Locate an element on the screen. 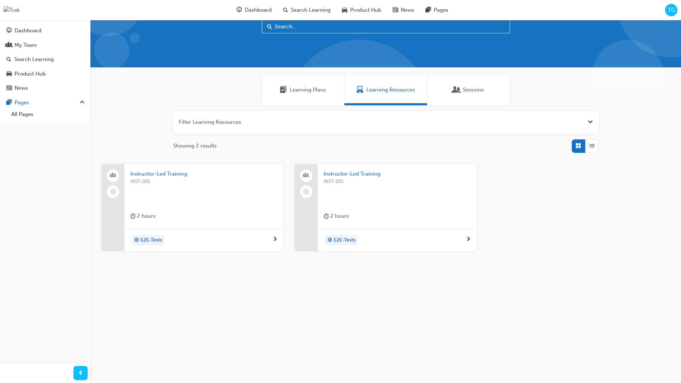  a: SessionsSessions is located at coordinates (468, 90).